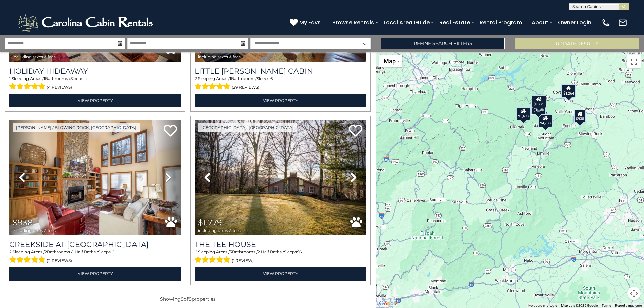 This screenshot has height=308, width=644. What do you see at coordinates (523, 114) in the screenshot?
I see `div: $1,493` at bounding box center [523, 114].